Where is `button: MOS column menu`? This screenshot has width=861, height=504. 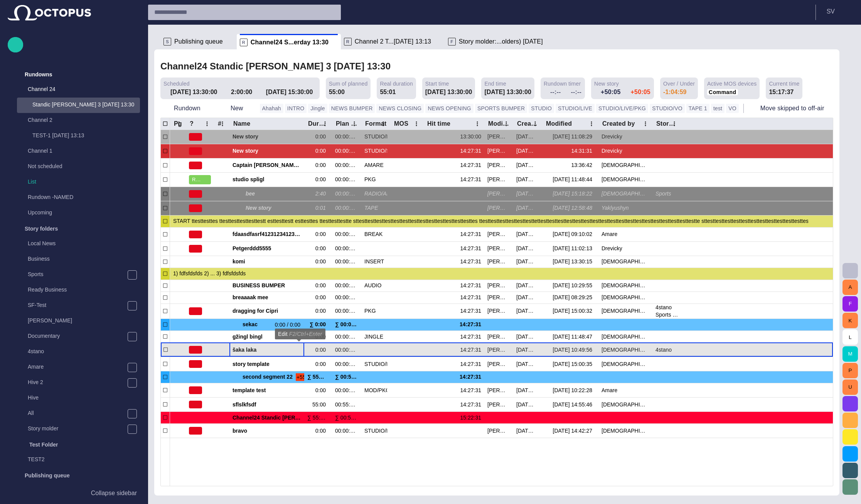 button: MOS column menu is located at coordinates (417, 123).